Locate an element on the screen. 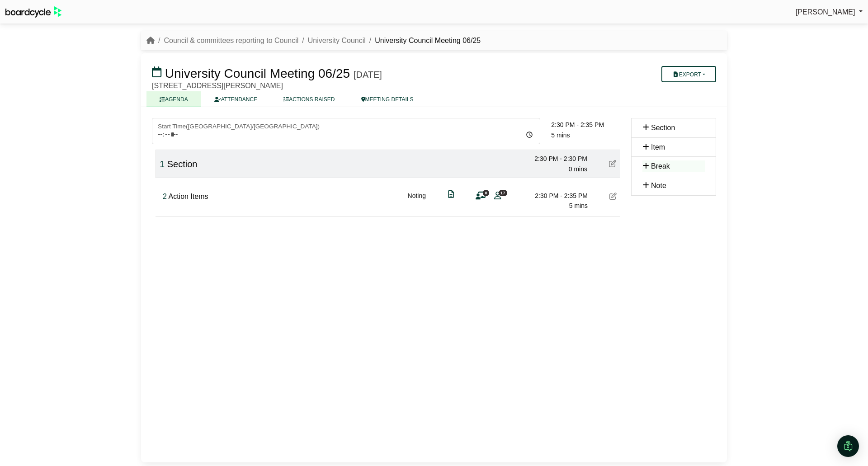 Image resolution: width=868 pixels, height=466 pixels. span: 0 is located at coordinates (486, 192).